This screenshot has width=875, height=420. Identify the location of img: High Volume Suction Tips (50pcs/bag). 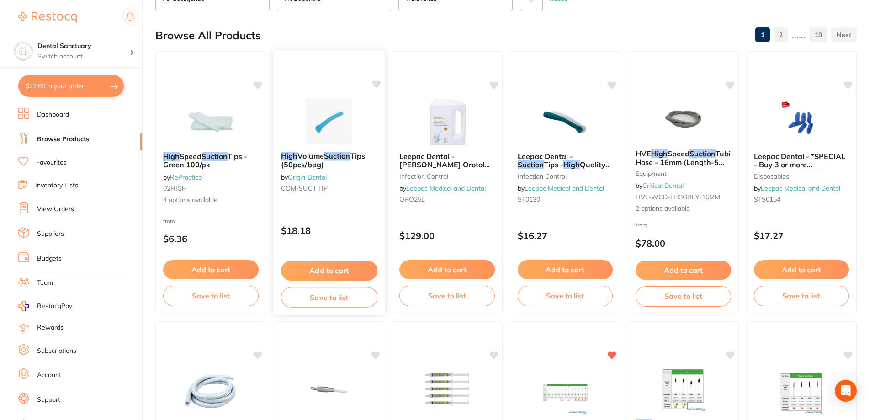
(329, 121).